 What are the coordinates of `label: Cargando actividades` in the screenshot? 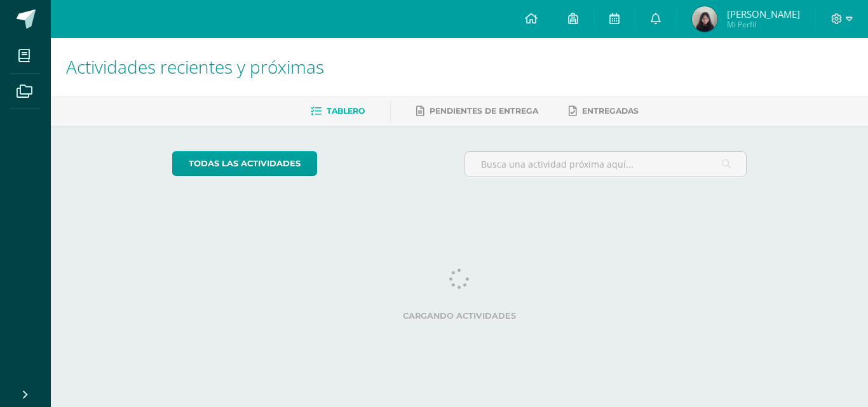 It's located at (459, 316).